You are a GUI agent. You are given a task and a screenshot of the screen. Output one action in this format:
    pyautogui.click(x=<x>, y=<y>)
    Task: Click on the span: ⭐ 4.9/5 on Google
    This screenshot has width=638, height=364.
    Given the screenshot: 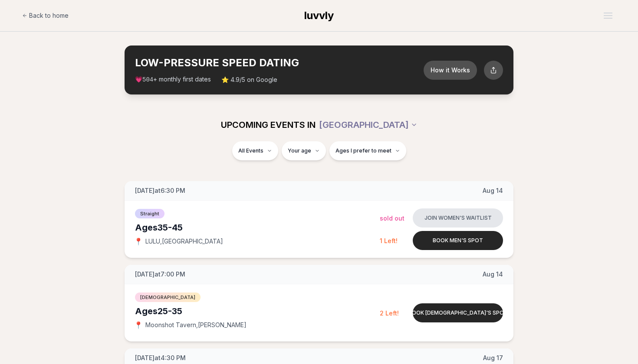 What is the action you would take?
    pyautogui.click(x=249, y=80)
    